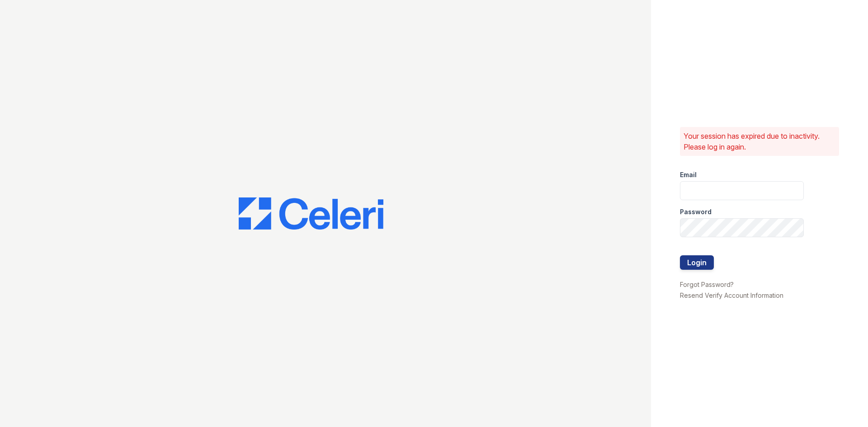  Describe the element at coordinates (731, 295) in the screenshot. I see `a: Resend Verify Account Information` at that location.